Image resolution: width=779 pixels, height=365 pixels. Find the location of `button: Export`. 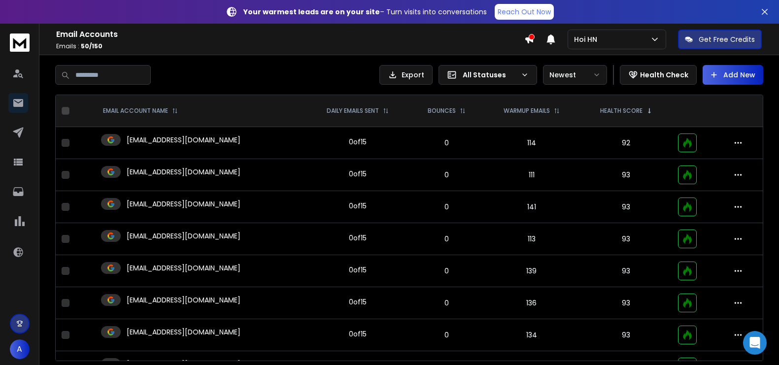

button: Export is located at coordinates (406, 75).